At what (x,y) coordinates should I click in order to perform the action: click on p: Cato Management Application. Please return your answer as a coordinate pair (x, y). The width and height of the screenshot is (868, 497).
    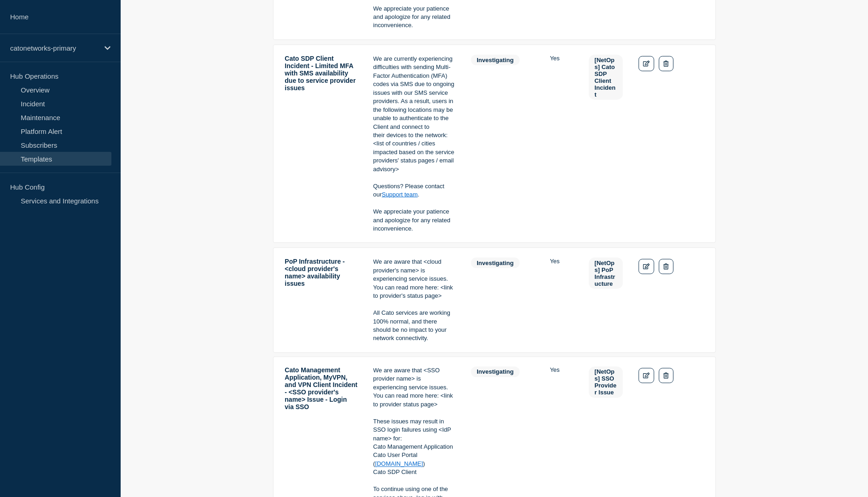
    Looking at the image, I should click on (415, 447).